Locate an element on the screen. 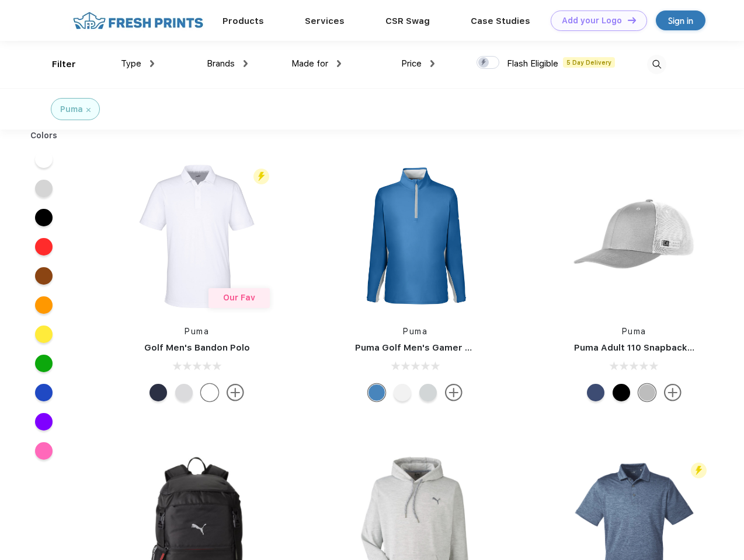 This screenshot has height=560, width=744. a: Puma Golf Men's Gamer Golf Quarter-Zip is located at coordinates (447, 348).